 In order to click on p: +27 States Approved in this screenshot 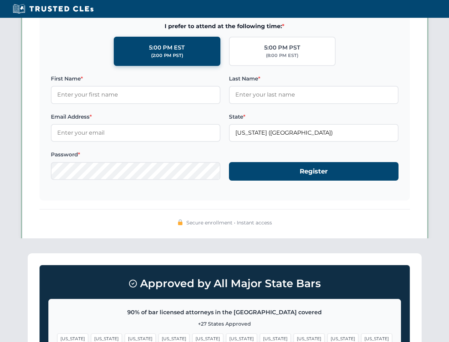, I will do `click(225, 324)`.